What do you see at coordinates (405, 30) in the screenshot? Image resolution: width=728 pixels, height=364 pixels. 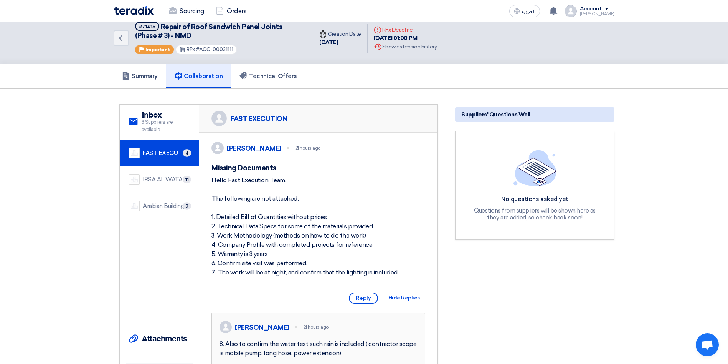 I see `div: RFx Deadline` at bounding box center [405, 30].